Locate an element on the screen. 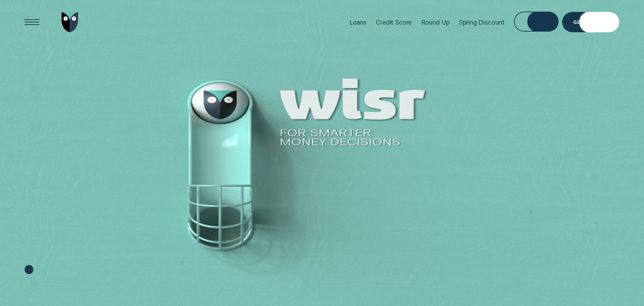 The height and width of the screenshot is (306, 644). div: Loans is located at coordinates (358, 22).